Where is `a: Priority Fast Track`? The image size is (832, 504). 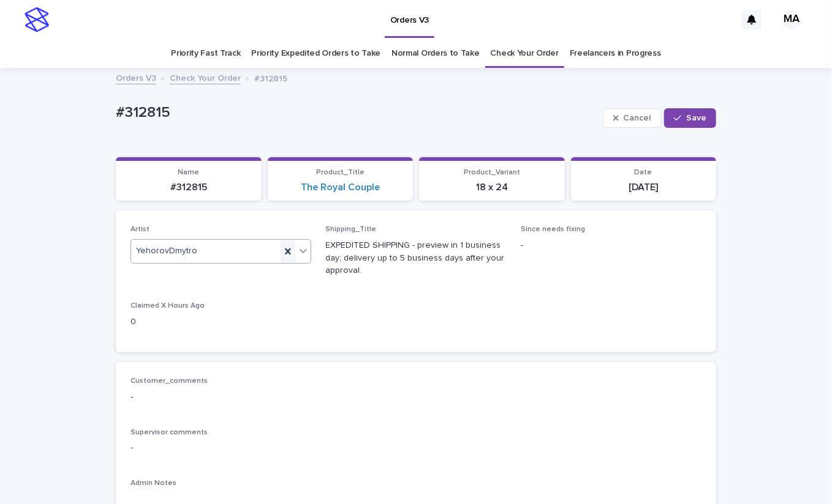 a: Priority Fast Track is located at coordinates (205, 53).